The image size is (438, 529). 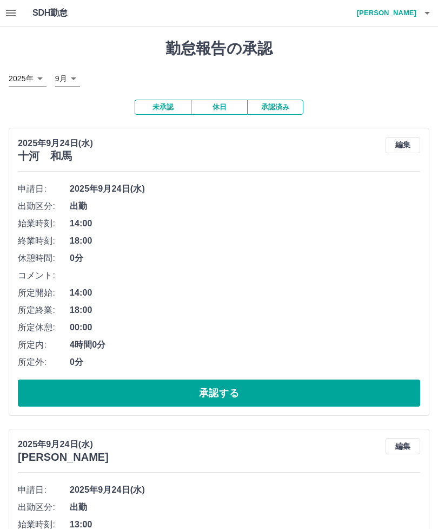 I want to click on button: 未承認, so click(x=163, y=107).